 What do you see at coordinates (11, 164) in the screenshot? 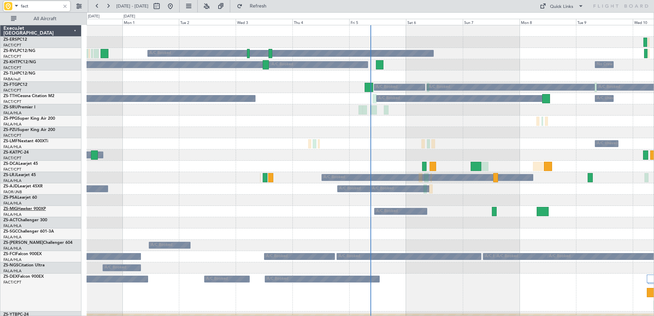
I see `span: ZS-DCA` at bounding box center [11, 164].